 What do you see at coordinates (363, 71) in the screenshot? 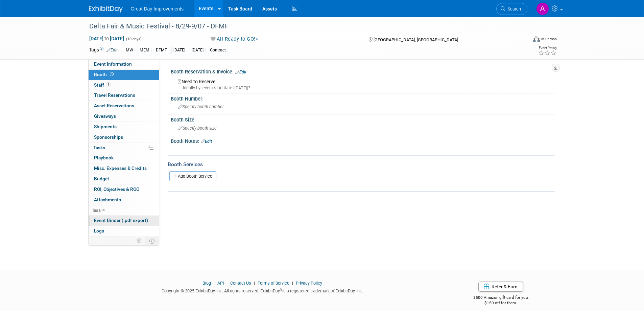
I see `div: Booth Reservation & Invoice:` at bounding box center [363, 71].